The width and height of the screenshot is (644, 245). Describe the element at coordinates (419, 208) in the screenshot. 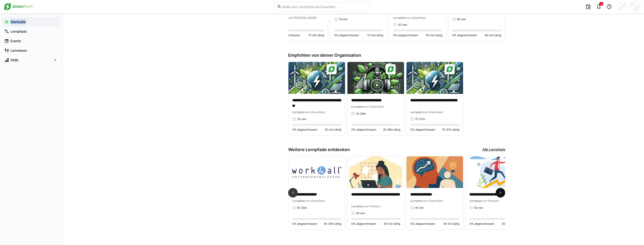

I see `span: 4h 0m` at that location.